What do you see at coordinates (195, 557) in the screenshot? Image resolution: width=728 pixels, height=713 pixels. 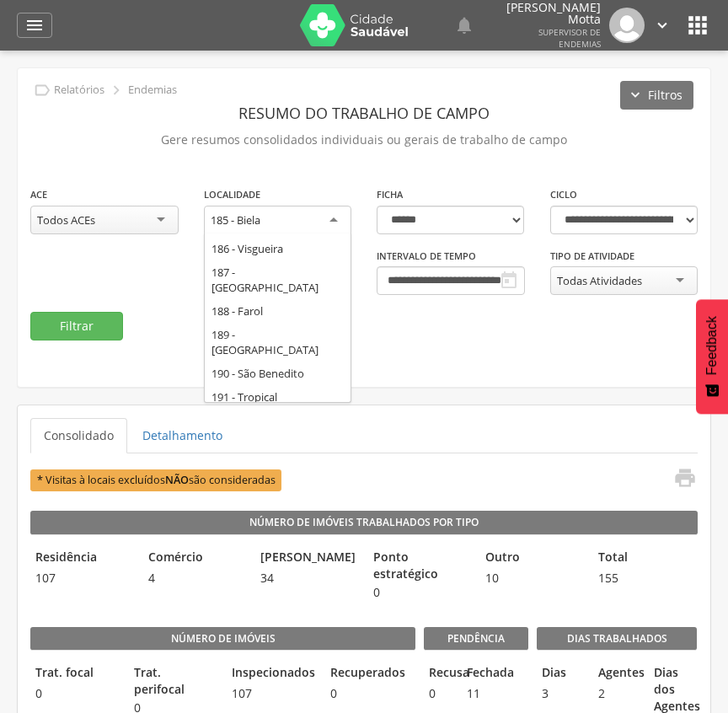 I see `legend: Comércio` at bounding box center [195, 557].